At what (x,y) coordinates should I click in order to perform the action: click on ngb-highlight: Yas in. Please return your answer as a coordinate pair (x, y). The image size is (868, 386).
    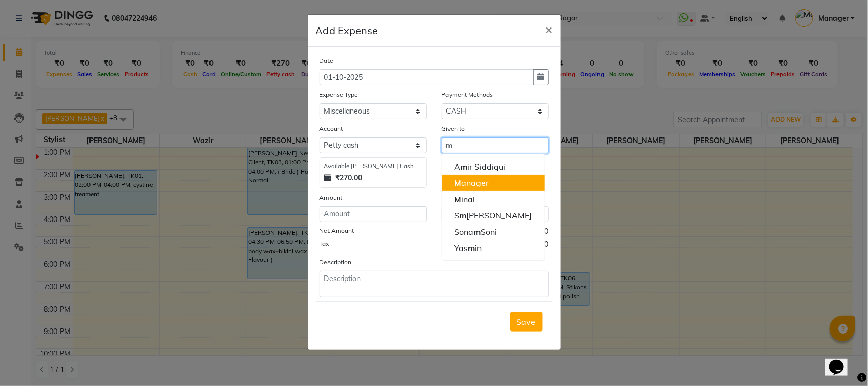
    Looking at the image, I should click on (468, 248).